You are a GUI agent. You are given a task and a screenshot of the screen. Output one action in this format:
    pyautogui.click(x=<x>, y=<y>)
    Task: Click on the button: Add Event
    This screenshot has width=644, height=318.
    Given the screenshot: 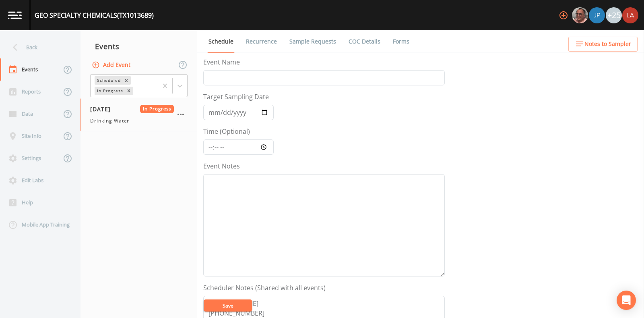 What is the action you would take?
    pyautogui.click(x=112, y=65)
    